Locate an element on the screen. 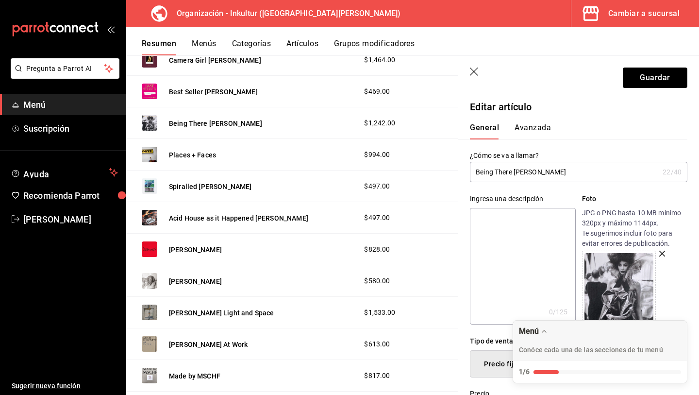 This screenshot has height=395, width=699. button: Precio fijo is located at coordinates (501, 364).